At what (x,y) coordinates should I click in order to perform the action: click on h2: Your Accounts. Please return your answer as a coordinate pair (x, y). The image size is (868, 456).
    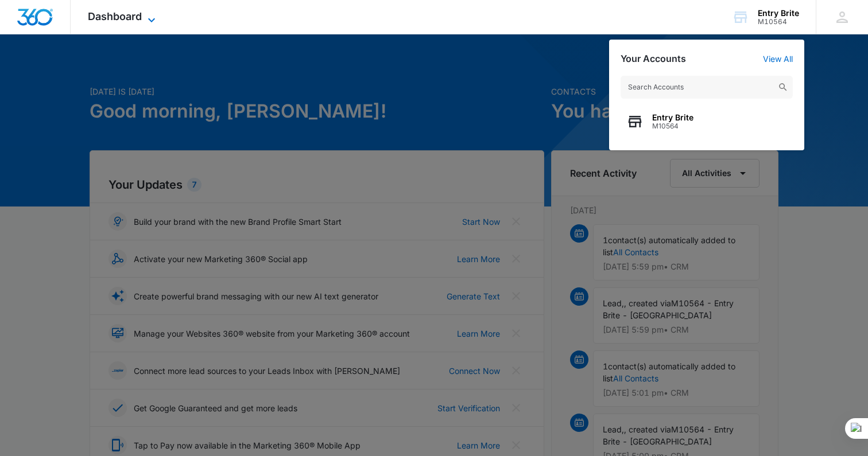
    Looking at the image, I should click on (653, 59).